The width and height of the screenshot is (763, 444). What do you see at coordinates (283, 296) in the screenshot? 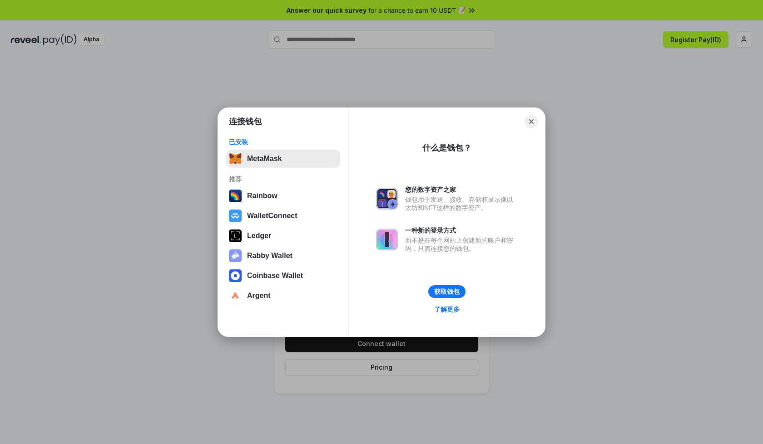
I see `button: Argent` at bounding box center [283, 296].